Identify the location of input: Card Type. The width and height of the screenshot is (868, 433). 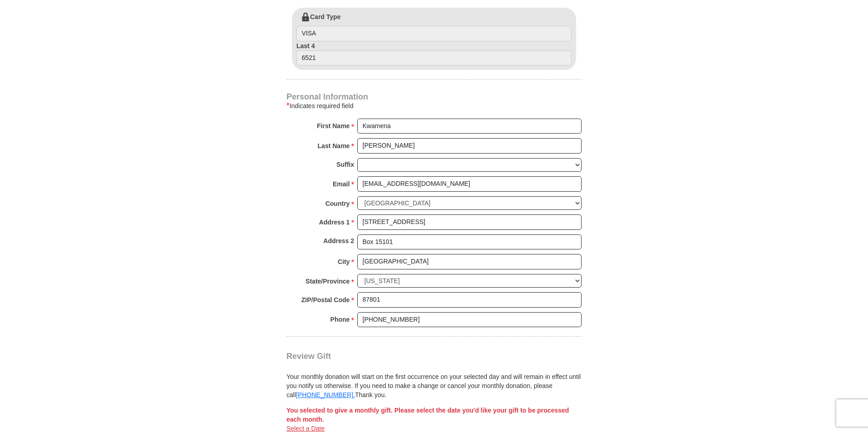
(434, 33).